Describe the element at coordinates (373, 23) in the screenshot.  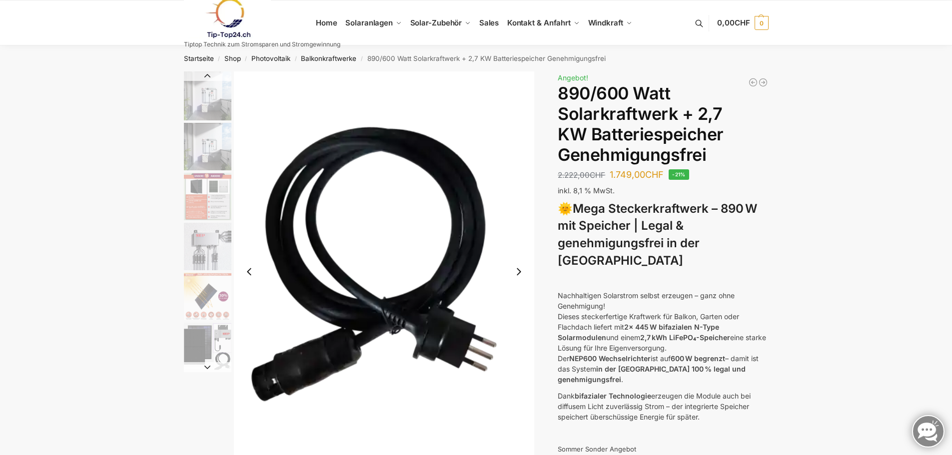
I see `a: Solaranlagen` at that location.